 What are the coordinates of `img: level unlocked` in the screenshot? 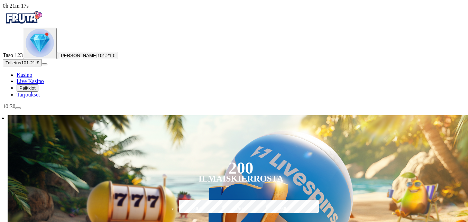 It's located at (40, 43).